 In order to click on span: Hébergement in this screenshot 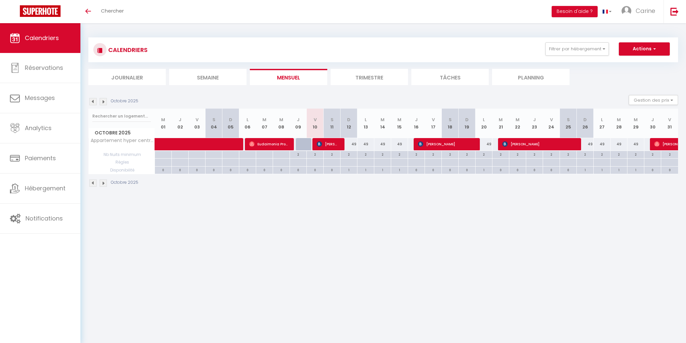, I will do `click(45, 188)`.